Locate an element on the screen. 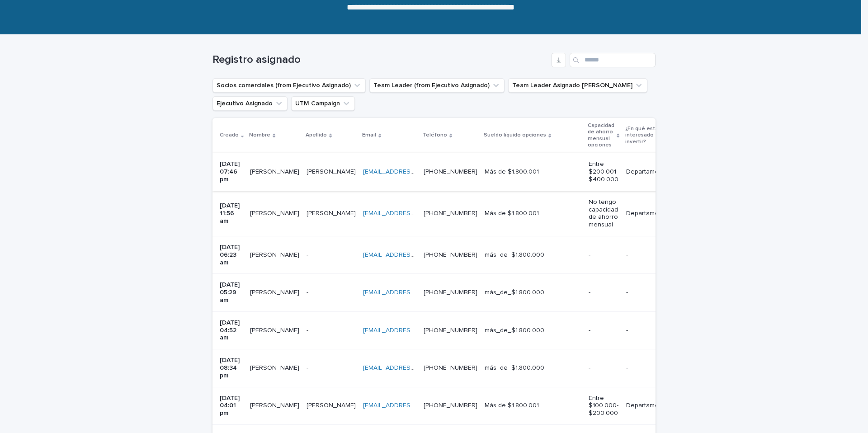  p: Capacidad de ahorro mensual opciones is located at coordinates (601, 135).